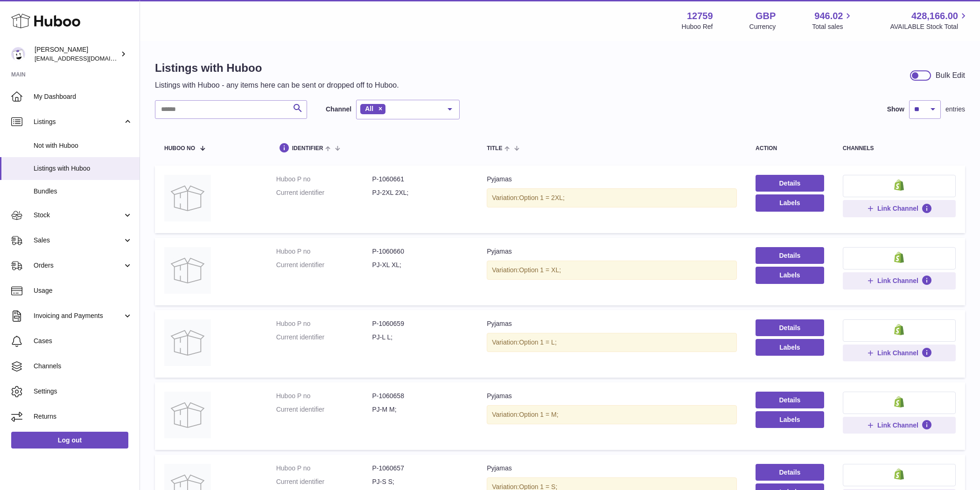 The height and width of the screenshot is (490, 980). I want to click on h1: Listings with Huboo, so click(277, 68).